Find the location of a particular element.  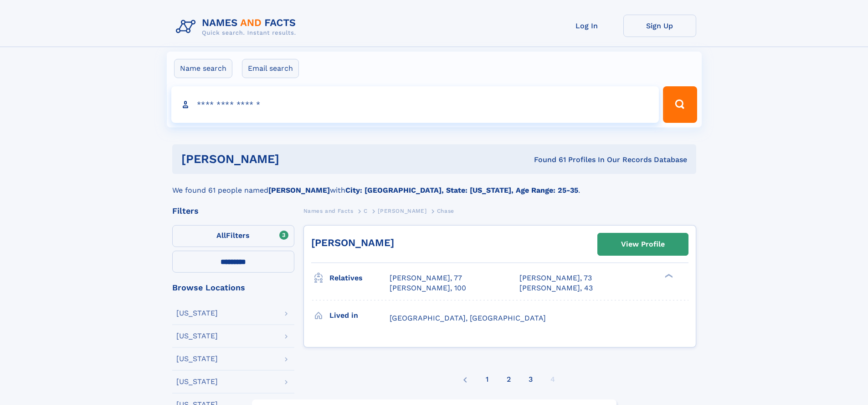

div: We found 61 people named with . is located at coordinates (434, 185).